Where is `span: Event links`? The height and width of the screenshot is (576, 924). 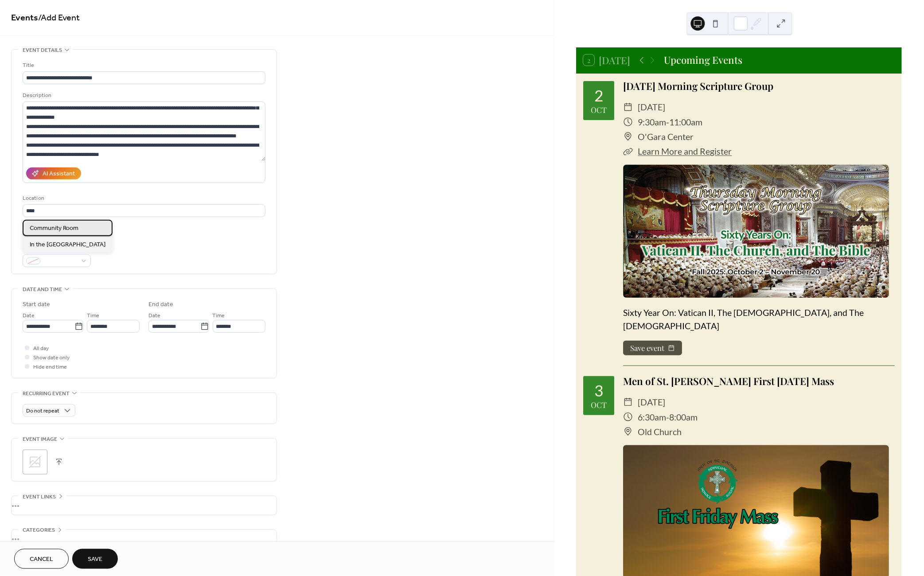
span: Event links is located at coordinates (39, 497).